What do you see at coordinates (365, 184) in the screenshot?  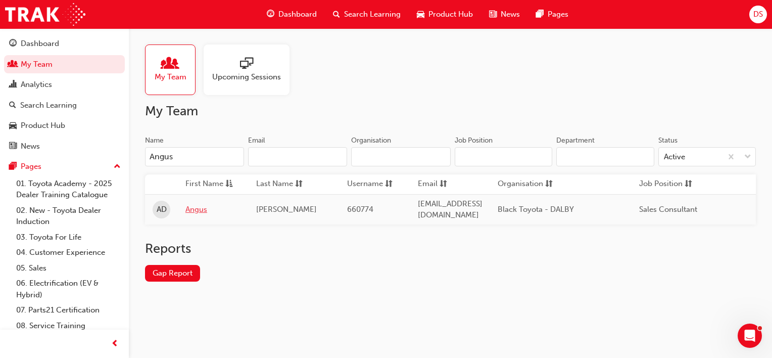 I see `span: Username` at bounding box center [365, 184].